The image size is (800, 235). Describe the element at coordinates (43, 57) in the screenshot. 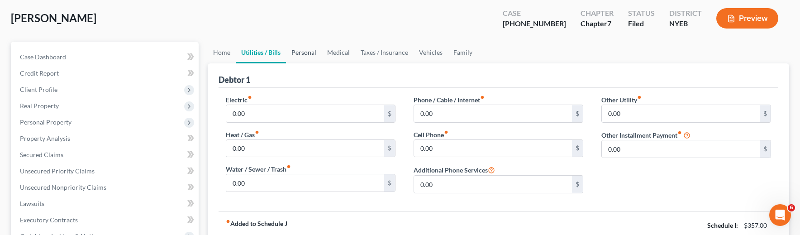

I see `span: Case Dashboard` at that location.